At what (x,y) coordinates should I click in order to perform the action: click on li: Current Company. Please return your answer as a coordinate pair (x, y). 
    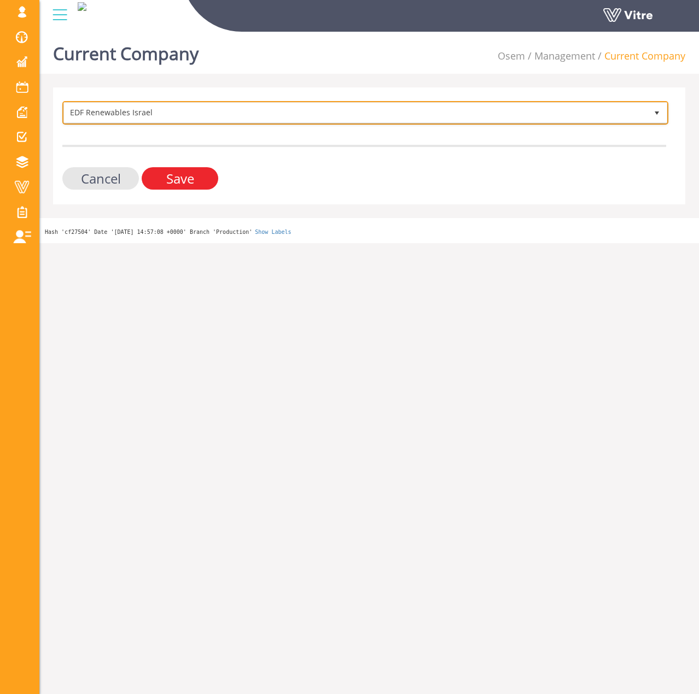
    Looking at the image, I should click on (640, 56).